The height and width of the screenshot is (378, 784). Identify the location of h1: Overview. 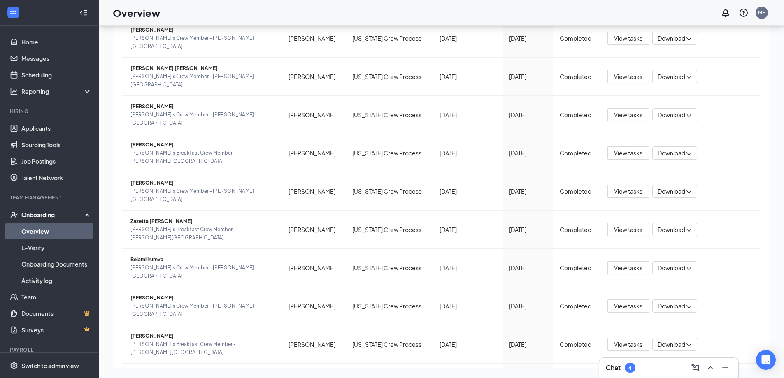
(136, 13).